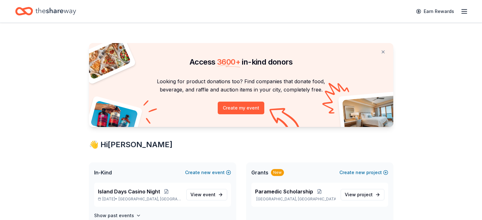 The width and height of the screenshot is (482, 220). Describe the element at coordinates (46, 11) in the screenshot. I see `a: Home` at that location.